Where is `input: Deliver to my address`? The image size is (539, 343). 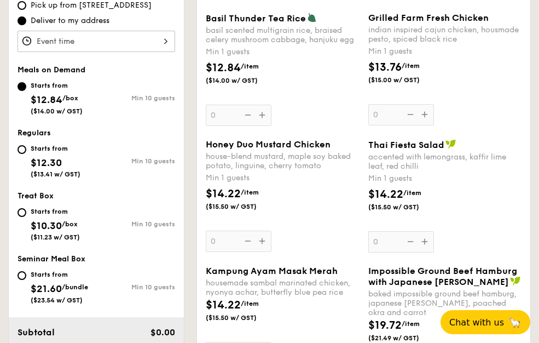 input: Deliver to my address is located at coordinates (22, 21).